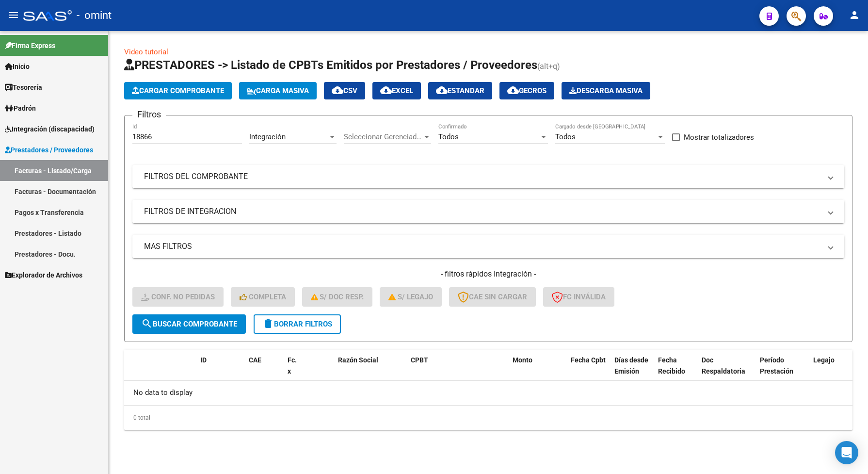 The width and height of the screenshot is (868, 474). I want to click on span: Firma Express, so click(30, 45).